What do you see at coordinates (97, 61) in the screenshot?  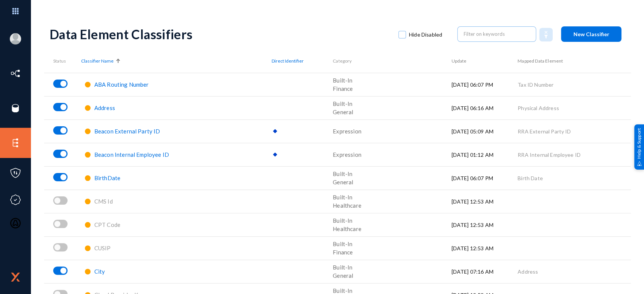 I see `span: Classifier Name` at bounding box center [97, 61].